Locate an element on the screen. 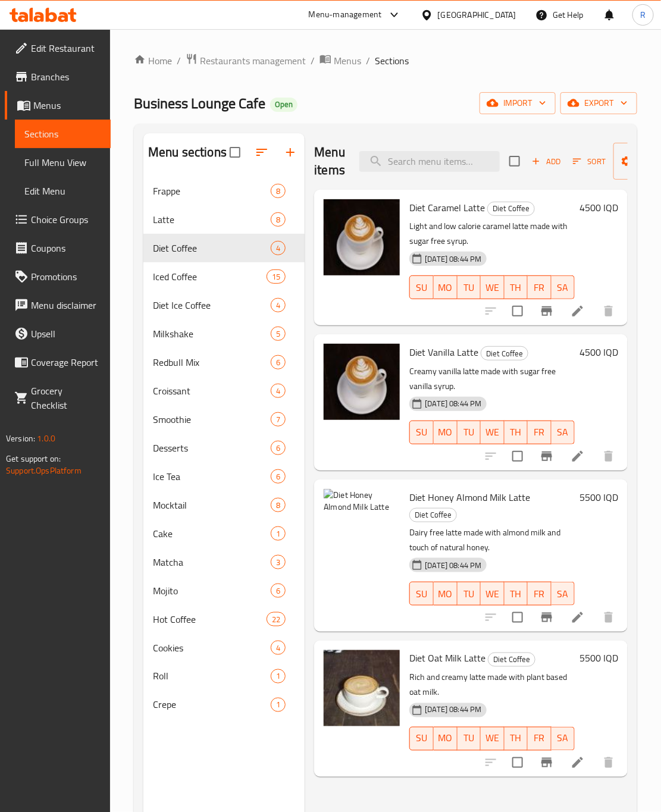 The height and width of the screenshot is (812, 661). span: Open is located at coordinates (284, 104).